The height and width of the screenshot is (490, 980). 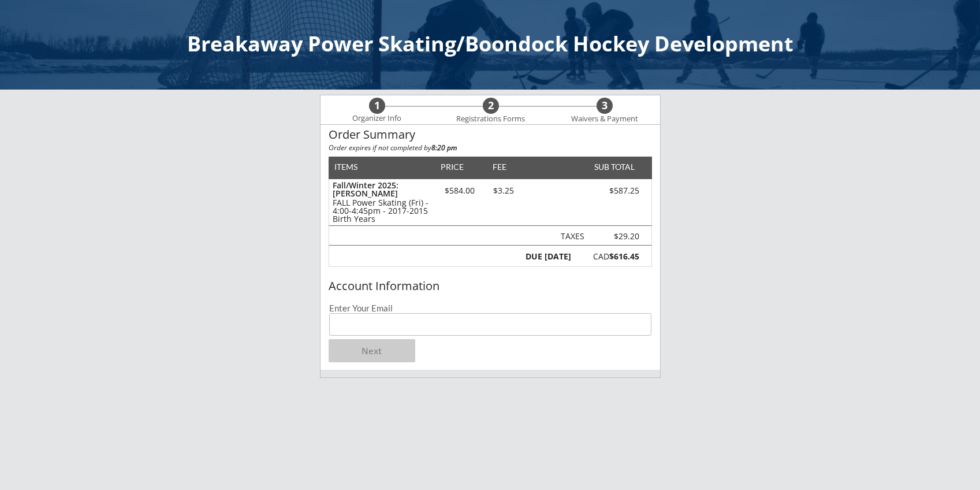 What do you see at coordinates (377, 106) in the screenshot?
I see `div: 1` at bounding box center [377, 106].